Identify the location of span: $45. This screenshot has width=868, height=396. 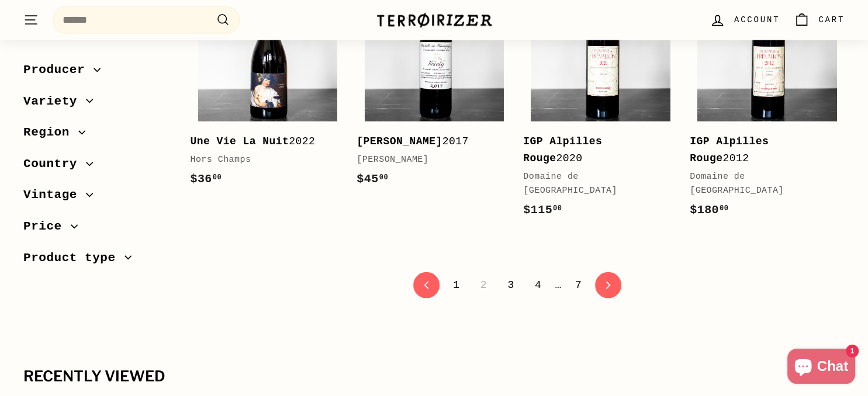
(372, 179).